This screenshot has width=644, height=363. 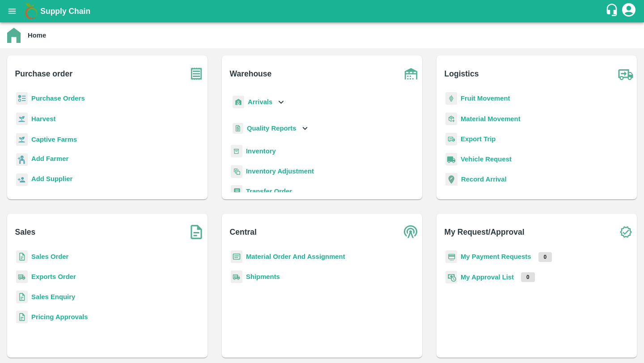 I want to click on a: My Approval List, so click(x=487, y=278).